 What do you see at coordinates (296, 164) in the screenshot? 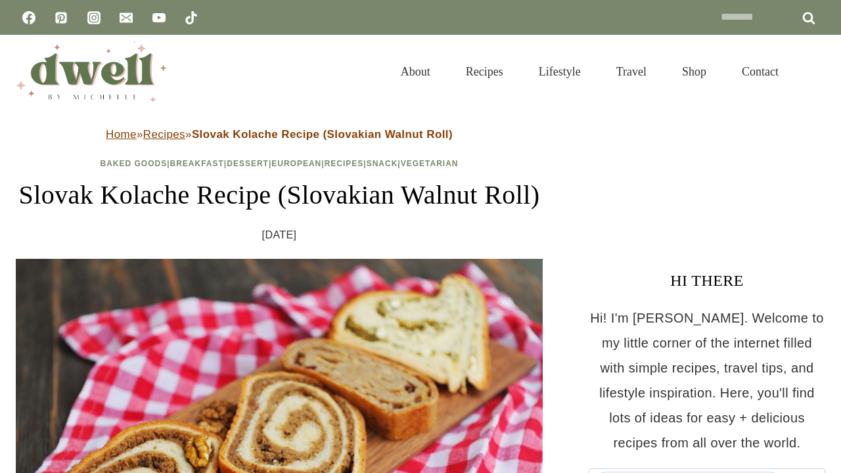
I see `a: European` at bounding box center [296, 164].